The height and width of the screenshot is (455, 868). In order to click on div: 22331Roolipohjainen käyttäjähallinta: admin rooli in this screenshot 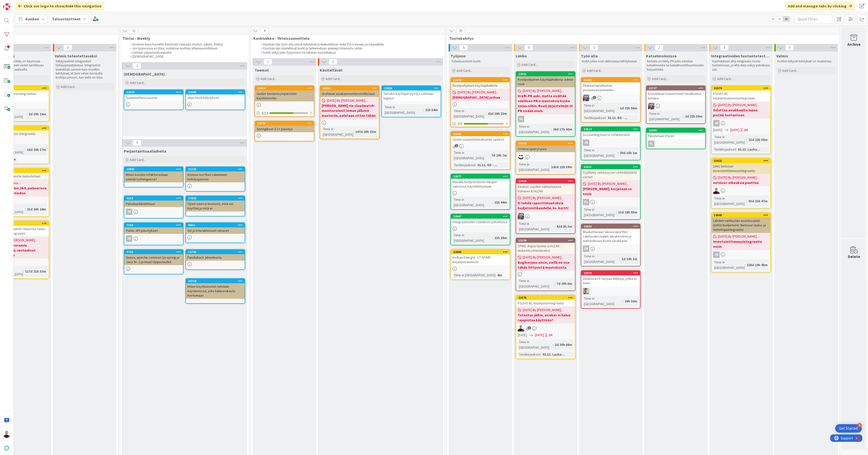, I will do `click(545, 79)`.